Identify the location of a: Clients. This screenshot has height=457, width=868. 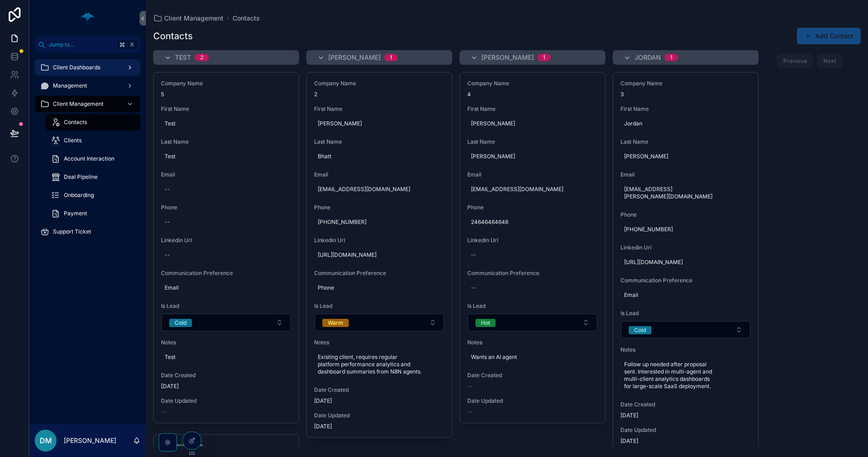
(93, 140).